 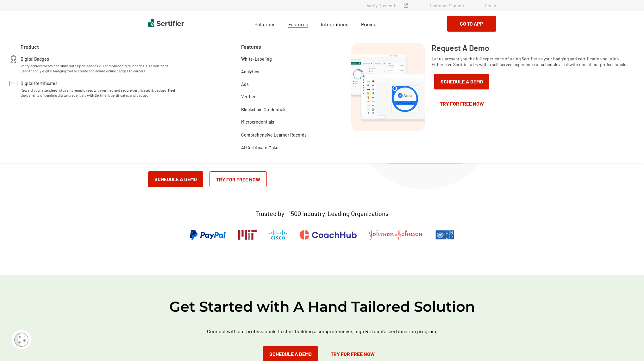 What do you see at coordinates (98, 68) in the screenshot?
I see `span: Verify achievements and skills with Open Badges 2.0 compliant digital badges. Use Sertifier’s use...` at bounding box center [98, 68].